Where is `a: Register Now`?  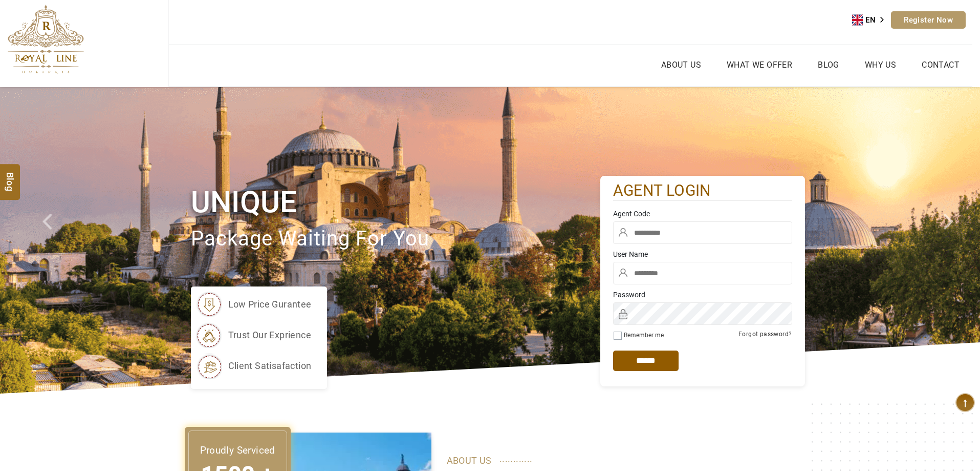 a: Register Now is located at coordinates (929, 20).